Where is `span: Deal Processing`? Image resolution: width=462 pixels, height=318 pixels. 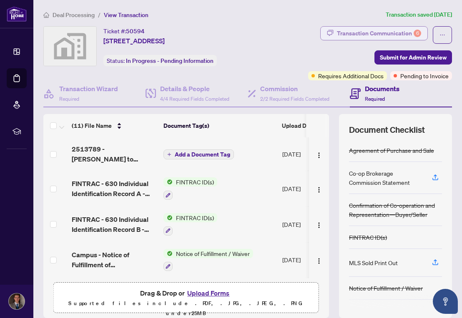
span: Deal Processing is located at coordinates (73, 15).